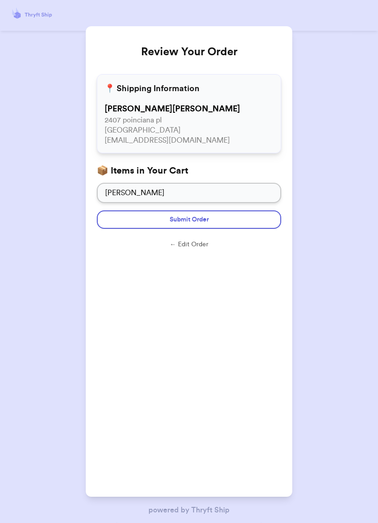 Image resolution: width=378 pixels, height=523 pixels. What do you see at coordinates (133, 120) in the screenshot?
I see `span: 2407 poinciana pl` at bounding box center [133, 120].